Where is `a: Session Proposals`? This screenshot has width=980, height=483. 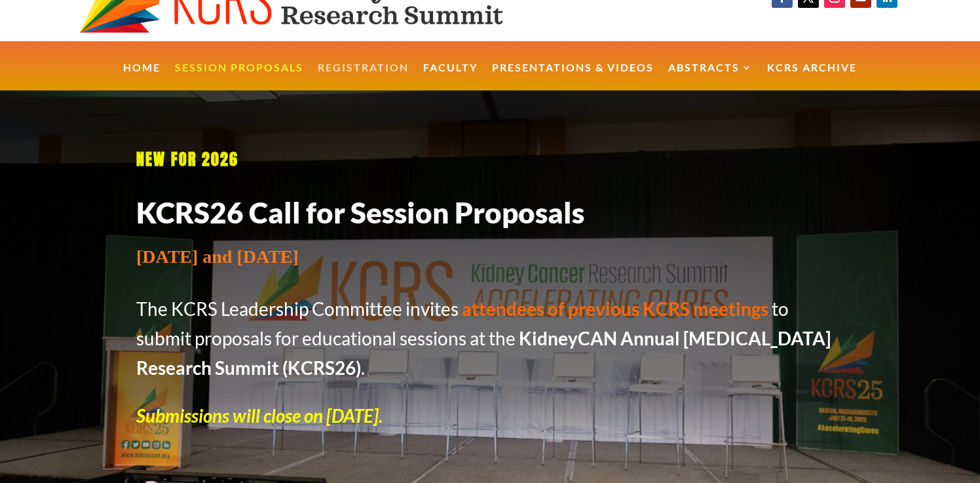 a: Session Proposals is located at coordinates (239, 77).